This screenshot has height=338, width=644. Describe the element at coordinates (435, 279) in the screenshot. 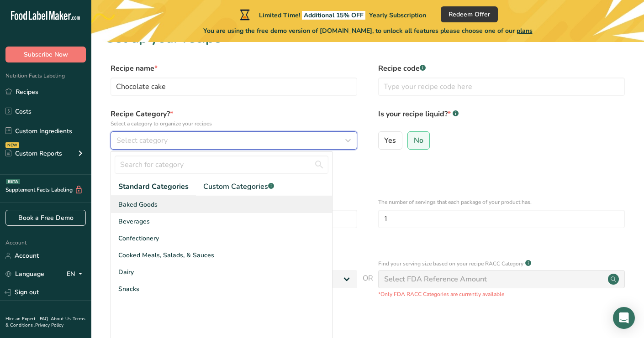

I see `div: Select FDA Reference Amount` at that location.